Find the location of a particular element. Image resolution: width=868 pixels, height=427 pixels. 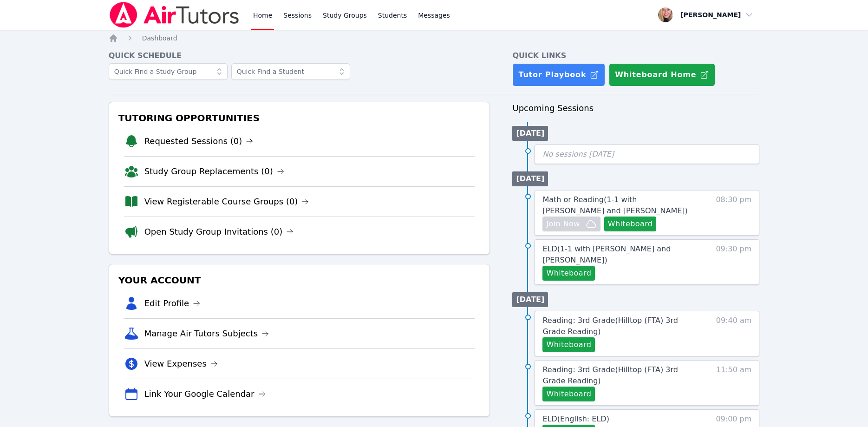

a: Open Study Group Invitations (0) is located at coordinates (219, 232).